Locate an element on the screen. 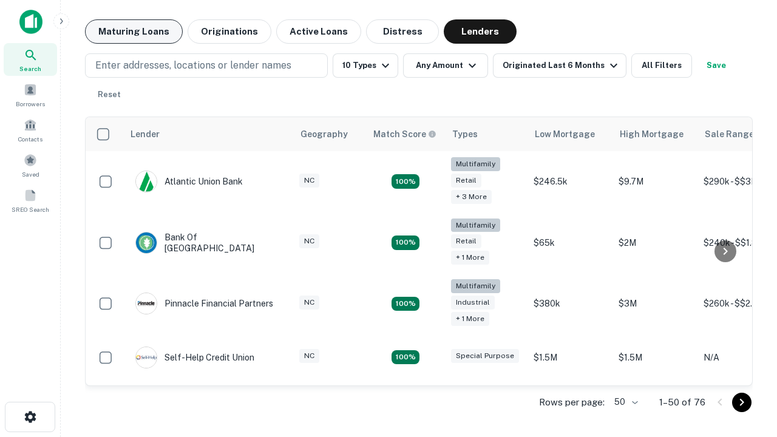 The height and width of the screenshot is (437, 777). div: Contacts is located at coordinates (30, 130).